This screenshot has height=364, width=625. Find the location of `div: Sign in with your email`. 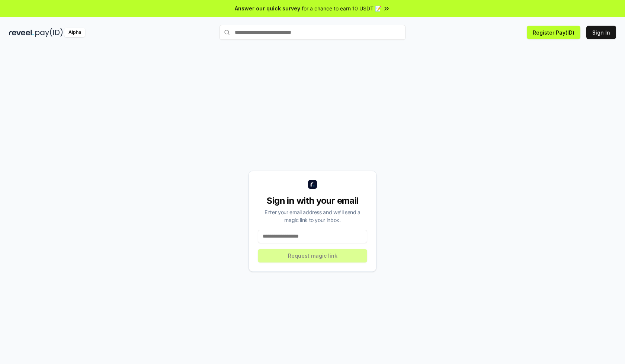

div: Sign in with your email is located at coordinates (312, 201).